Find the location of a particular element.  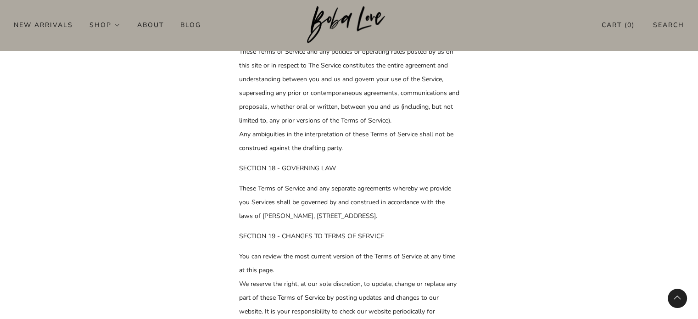

a: Boba Love is located at coordinates (349, 25).